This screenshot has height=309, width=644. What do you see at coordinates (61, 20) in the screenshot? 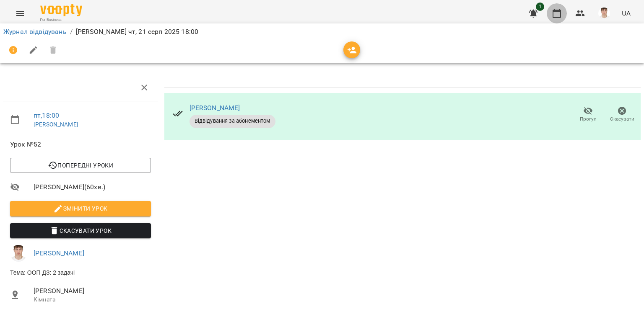
I see `span: For Business` at bounding box center [61, 20].